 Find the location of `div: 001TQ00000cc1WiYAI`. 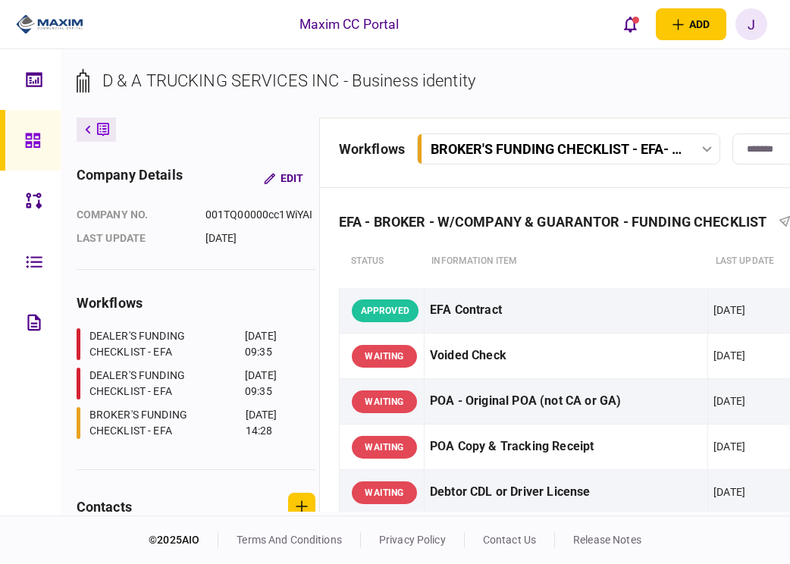

div: 001TQ00000cc1WiYAI is located at coordinates (260, 215).